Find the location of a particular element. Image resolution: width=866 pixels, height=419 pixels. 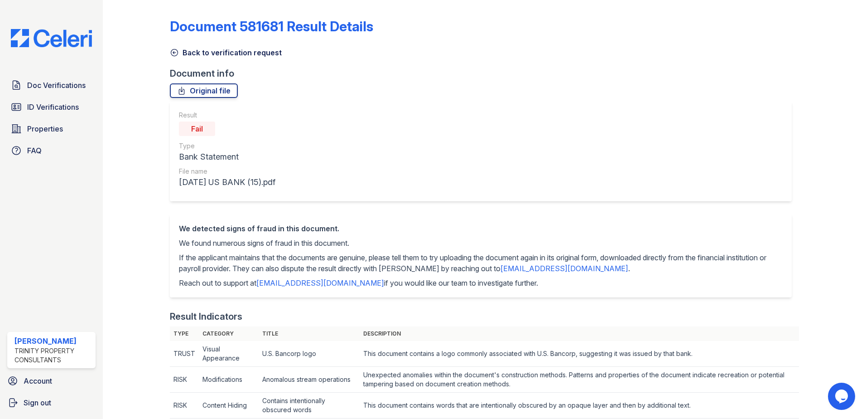

td: Unexpected anomalies within the document's construction methods. Patterns and properties of the d... is located at coordinates (580, 379).